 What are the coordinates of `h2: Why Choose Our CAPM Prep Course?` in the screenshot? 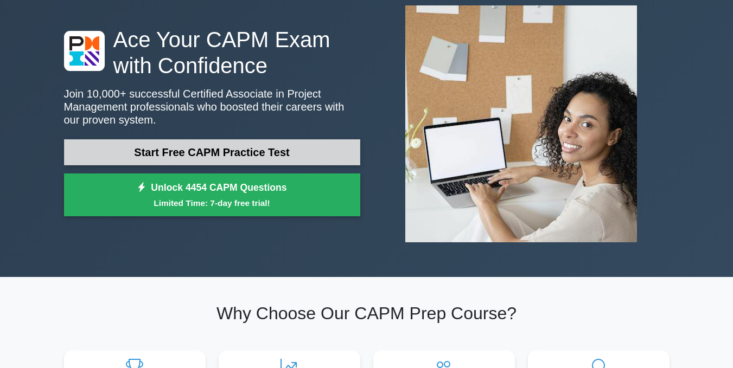 It's located at (367, 314).